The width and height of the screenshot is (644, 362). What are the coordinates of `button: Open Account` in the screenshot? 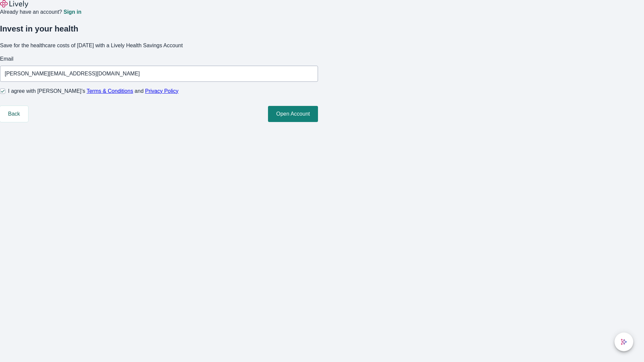 It's located at (293, 114).